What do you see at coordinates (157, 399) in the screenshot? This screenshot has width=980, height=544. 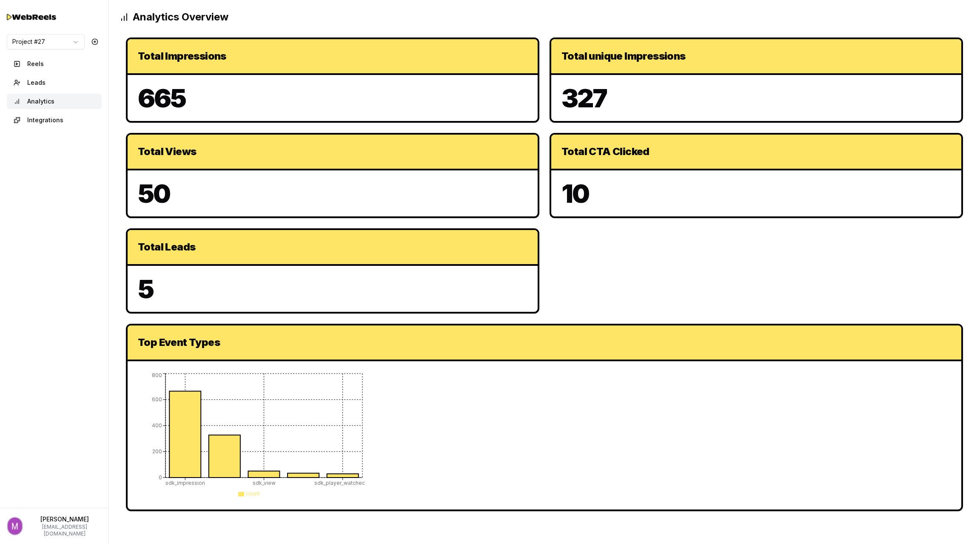 I see `tspan: 600` at bounding box center [157, 399].